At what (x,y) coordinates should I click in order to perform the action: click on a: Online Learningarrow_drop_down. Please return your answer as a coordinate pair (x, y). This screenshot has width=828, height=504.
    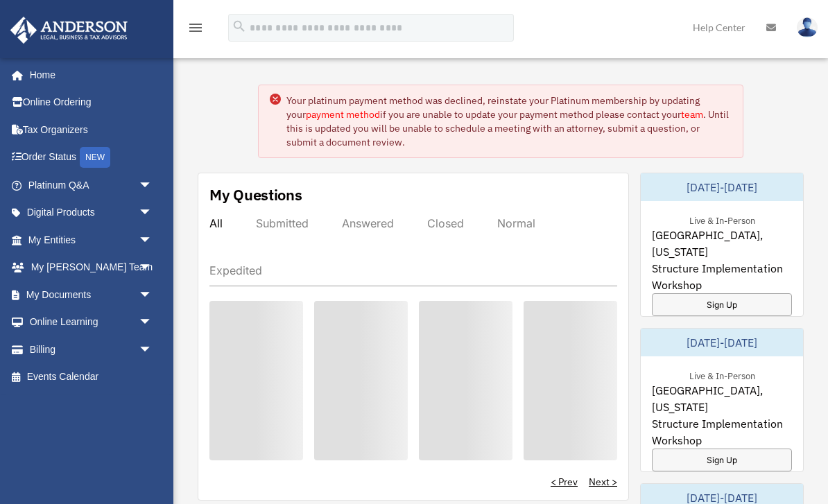
    Looking at the image, I should click on (92, 322).